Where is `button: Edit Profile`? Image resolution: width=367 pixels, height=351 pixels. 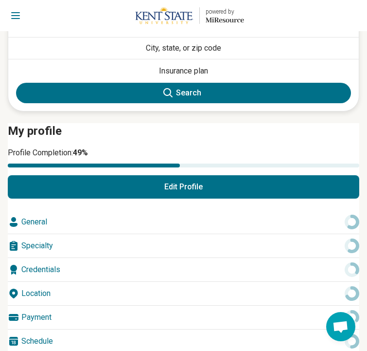 button: Edit Profile is located at coordinates (183, 187).